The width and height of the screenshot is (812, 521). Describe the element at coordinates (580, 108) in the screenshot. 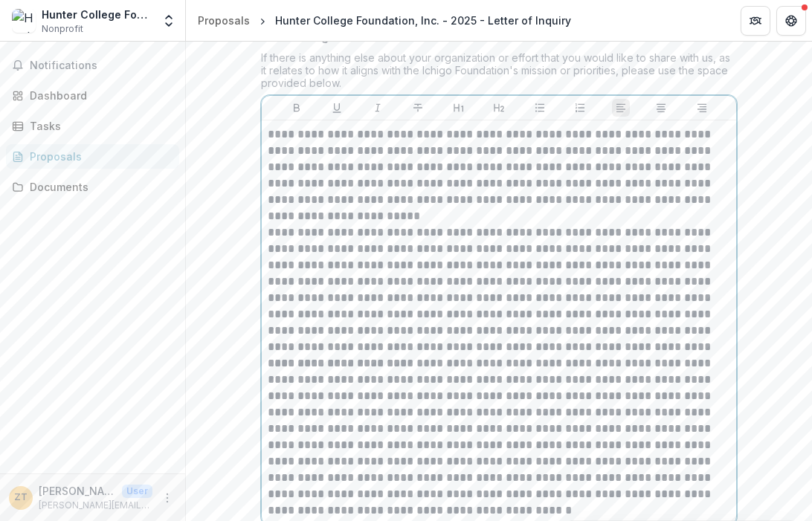

I see `button: Ordered List` at that location.